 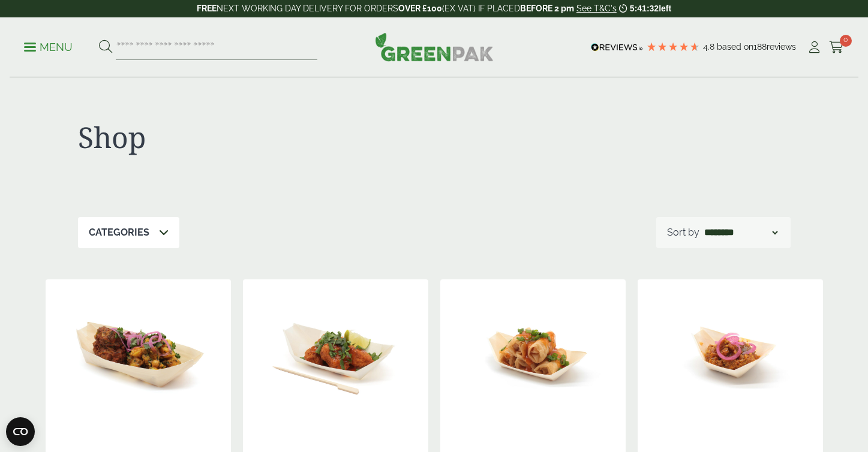 I want to click on p: Categories, so click(x=119, y=232).